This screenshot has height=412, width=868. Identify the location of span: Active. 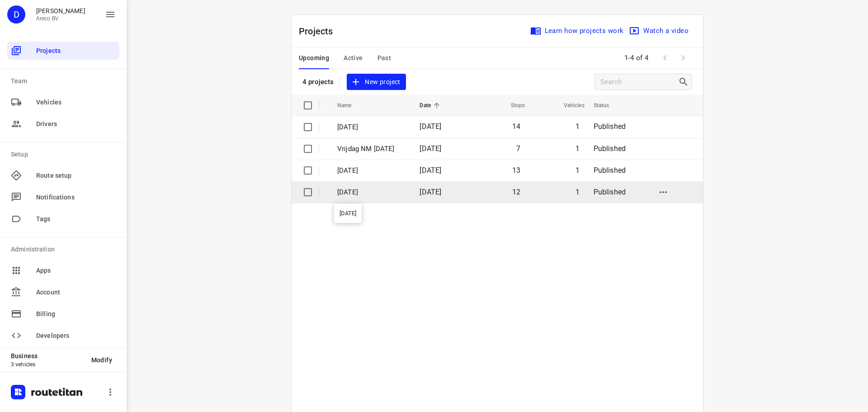
(353, 58).